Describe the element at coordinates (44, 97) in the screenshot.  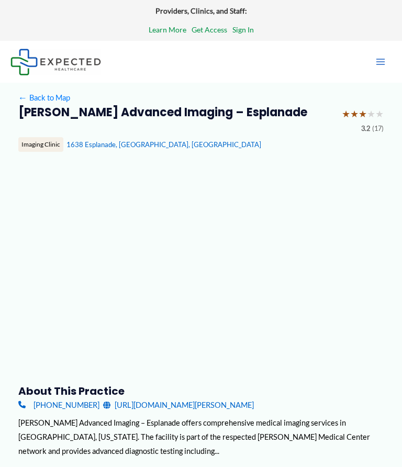
I see `a: ←Back to Map` at that location.